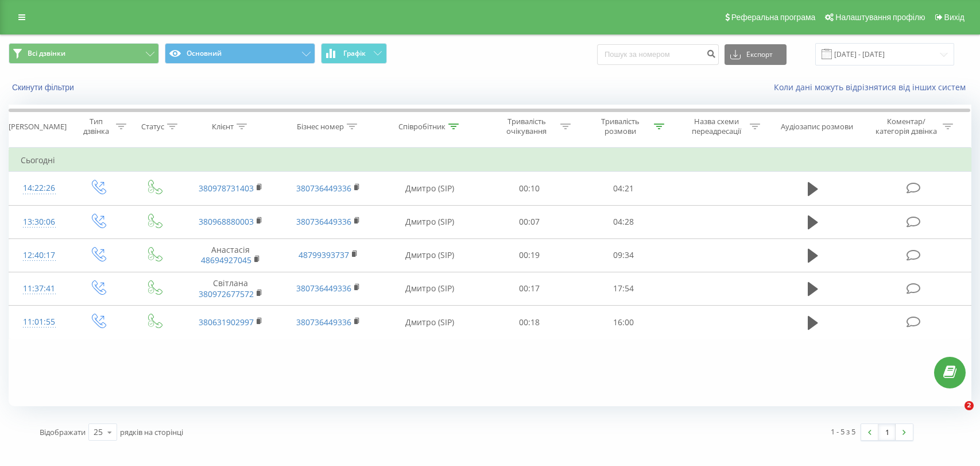  I want to click on td: 00:10, so click(530, 188).